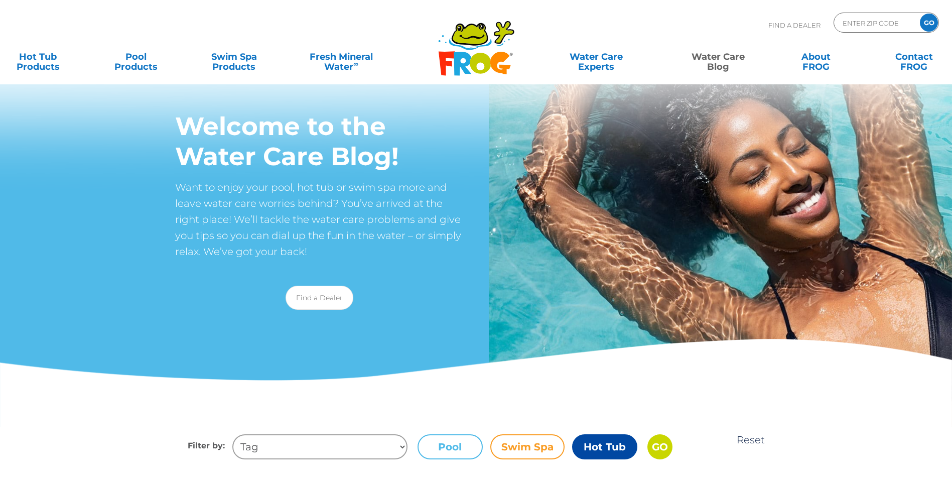 This screenshot has height=479, width=952. I want to click on p: Find A Dealer, so click(795, 25).